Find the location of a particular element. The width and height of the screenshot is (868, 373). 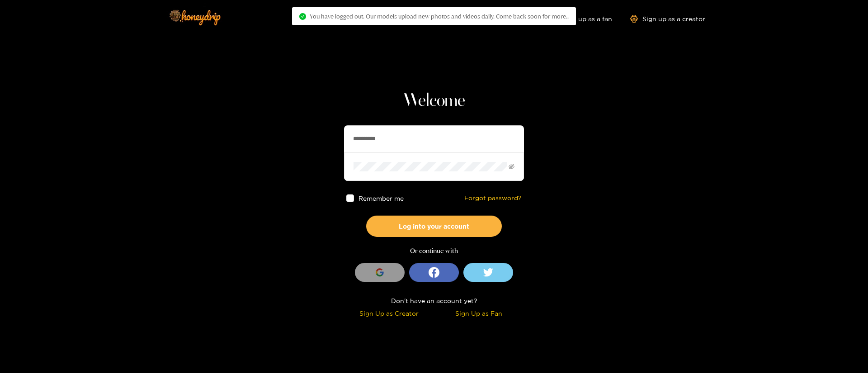

div: Sign Up as Creator is located at coordinates (389, 313).